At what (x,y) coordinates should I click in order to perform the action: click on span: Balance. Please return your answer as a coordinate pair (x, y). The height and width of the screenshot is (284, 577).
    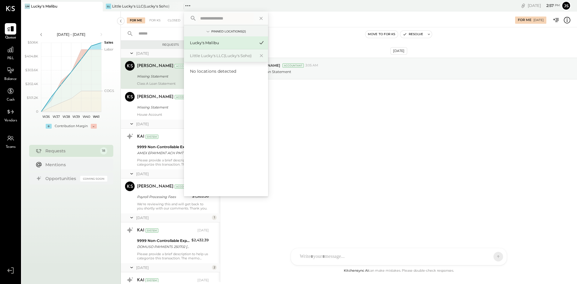
    Looking at the image, I should click on (11, 79).